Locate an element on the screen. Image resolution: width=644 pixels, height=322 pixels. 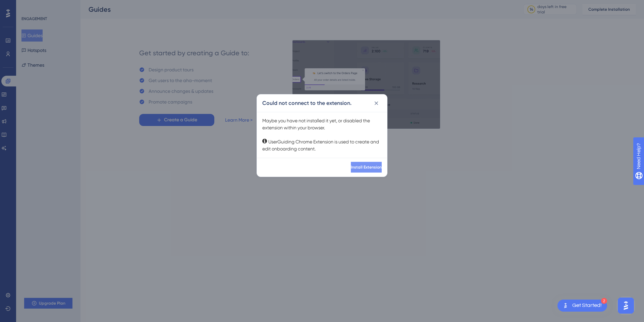
div: Get Started! is located at coordinates (587, 305).